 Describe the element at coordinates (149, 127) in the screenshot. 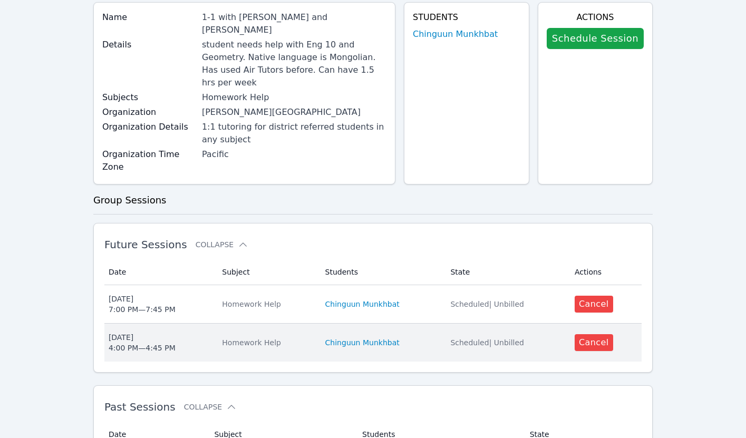

I see `label: Organization Details` at that location.